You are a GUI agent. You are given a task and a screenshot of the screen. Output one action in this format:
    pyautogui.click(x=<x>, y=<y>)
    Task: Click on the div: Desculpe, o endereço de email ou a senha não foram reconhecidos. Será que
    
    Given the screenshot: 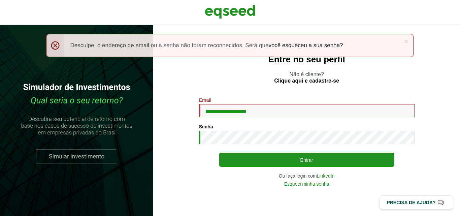 What is the action you would take?
    pyautogui.click(x=230, y=45)
    